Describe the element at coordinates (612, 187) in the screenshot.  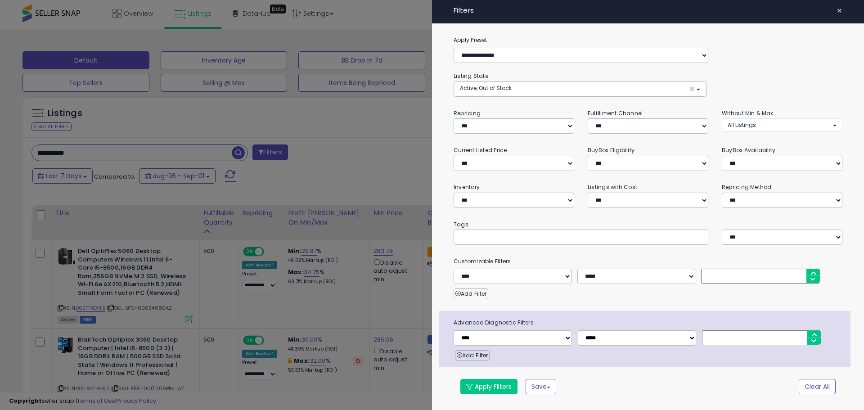
I see `small: Listings with Cost` at that location.